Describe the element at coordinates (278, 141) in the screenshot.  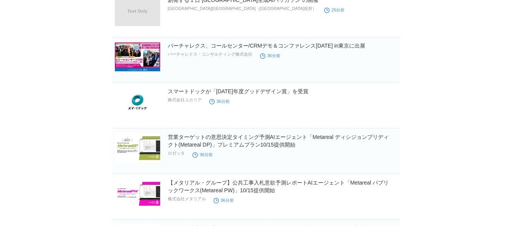
I see `a: 営業ターゲットの意思決定タイミング予測AIエージェント「Metareal ディシジョンプリディクト(Metareal DP)」プレミアムプラン10/15提供開始` at that location.